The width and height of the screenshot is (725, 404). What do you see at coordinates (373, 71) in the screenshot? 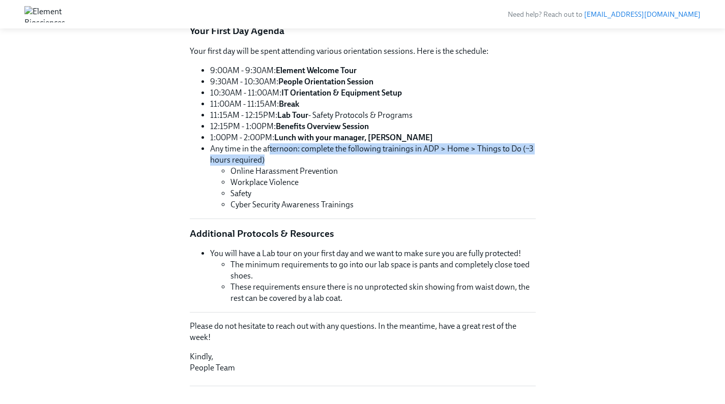
I see `li: 9:00AM - 9:30AM:` at bounding box center [373, 71].